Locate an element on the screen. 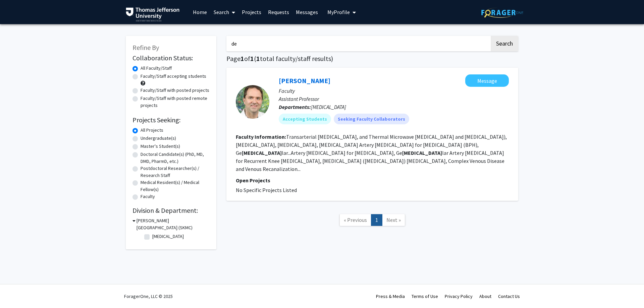 The image size is (644, 308). mat-chip: Seeking Faculty Collaborators is located at coordinates (371, 118).